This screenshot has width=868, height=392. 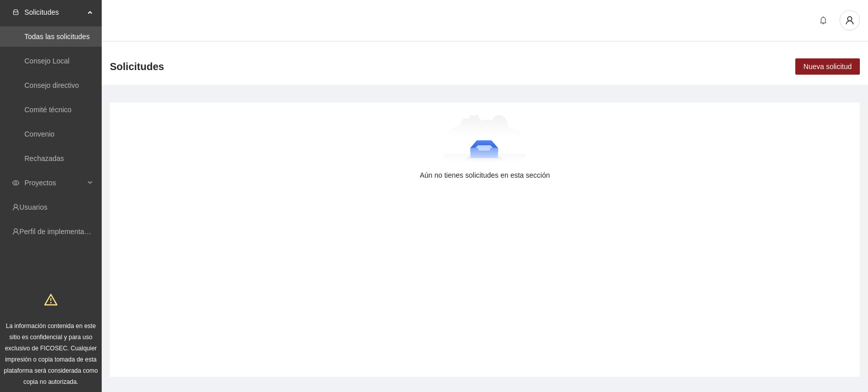 What do you see at coordinates (827, 67) in the screenshot?
I see `button: Nueva solicitud` at bounding box center [827, 67].